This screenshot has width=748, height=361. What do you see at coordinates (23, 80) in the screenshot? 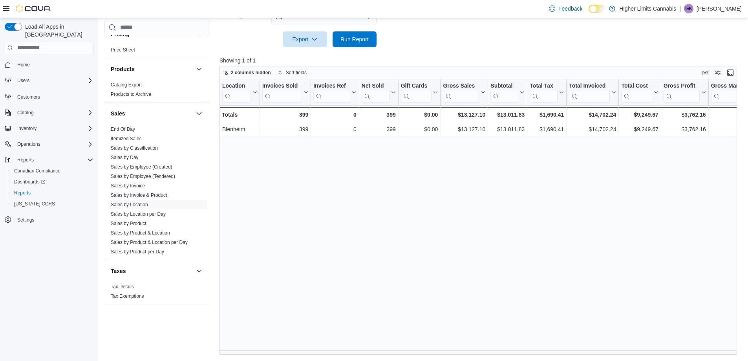
I see `button: Users` at bounding box center [23, 80].